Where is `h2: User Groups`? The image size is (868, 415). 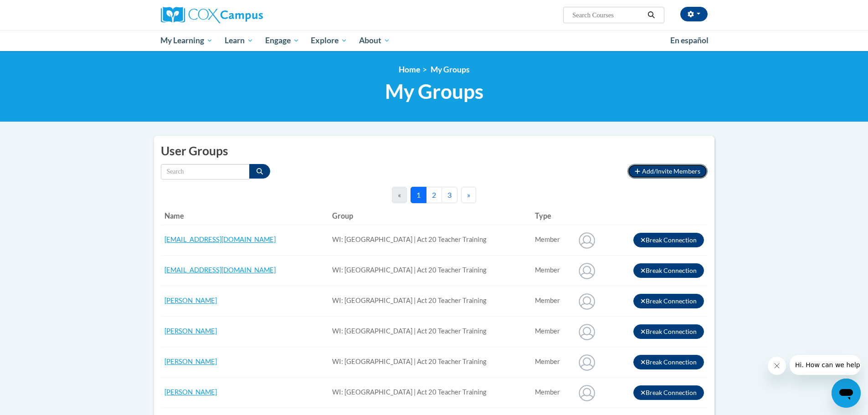 h2: User Groups is located at coordinates (435, 151).